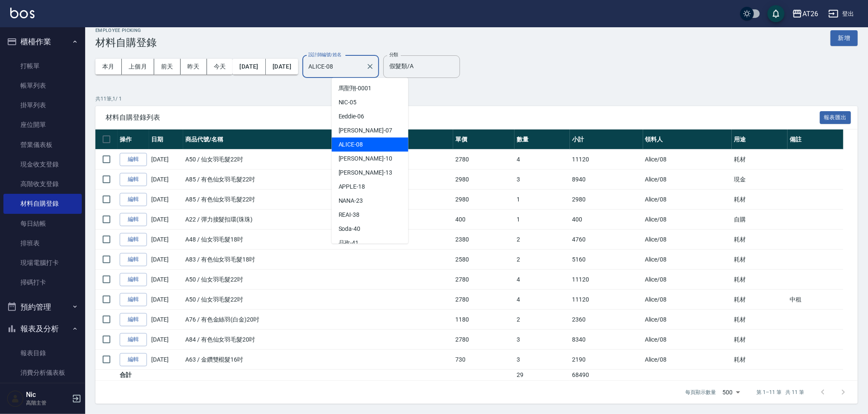  What do you see at coordinates (759, 220) in the screenshot?
I see `td: 自購` at bounding box center [759, 220].